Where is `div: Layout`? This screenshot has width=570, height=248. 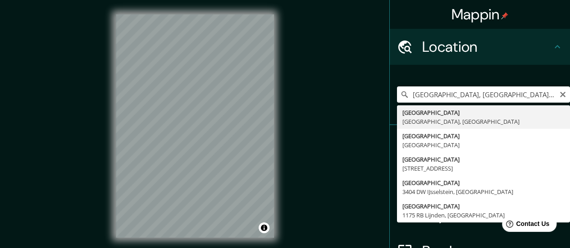 div: Layout is located at coordinates (480, 215).